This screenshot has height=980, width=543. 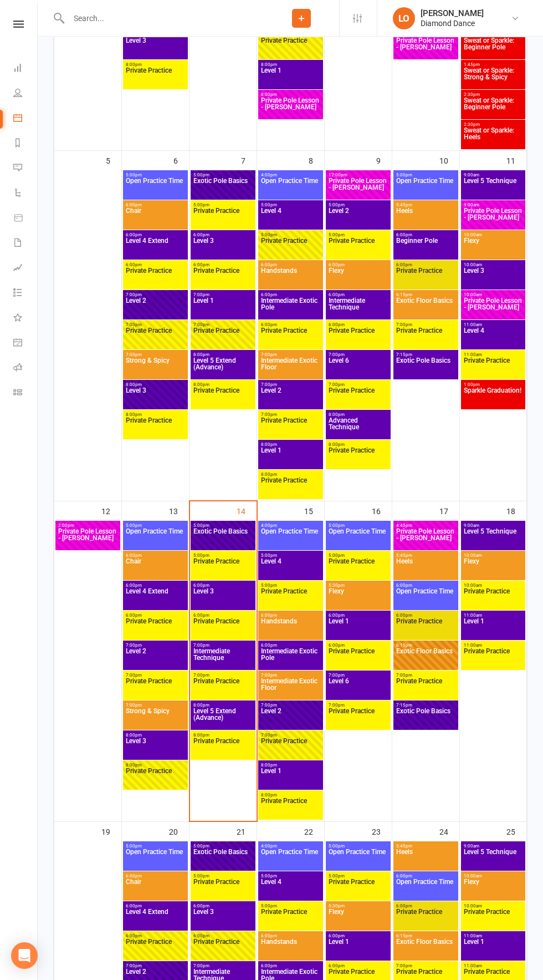 I want to click on span: Level 4 Extend, so click(x=156, y=247).